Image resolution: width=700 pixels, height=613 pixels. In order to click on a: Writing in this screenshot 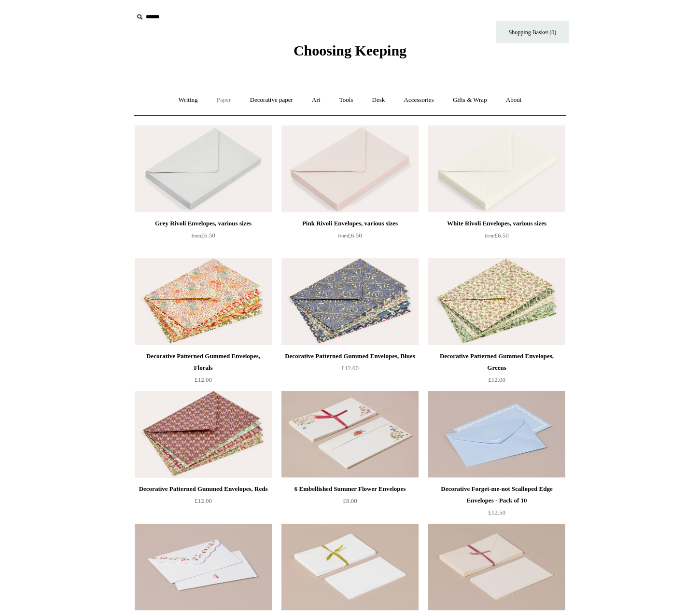, I will do `click(188, 100)`.